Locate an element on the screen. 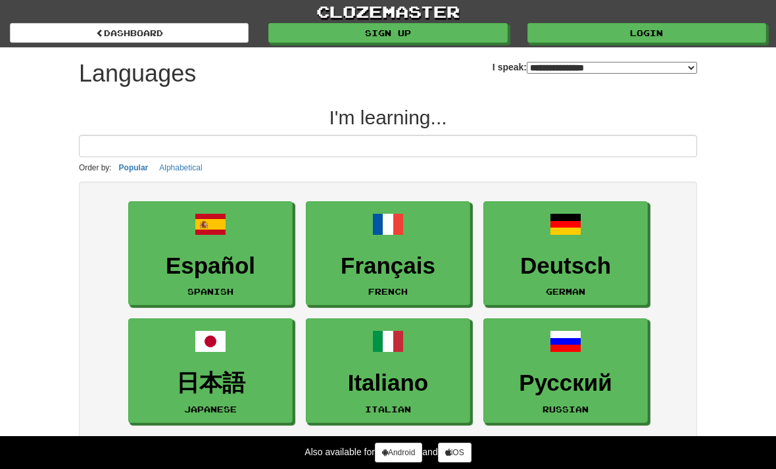  small: Order by: is located at coordinates (95, 168).